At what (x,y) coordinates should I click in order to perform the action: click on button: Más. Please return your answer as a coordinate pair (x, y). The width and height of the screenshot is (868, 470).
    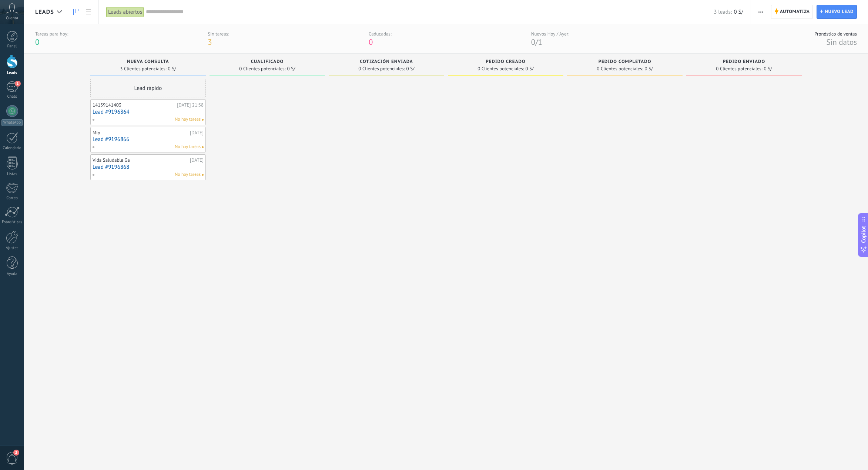
    Looking at the image, I should click on (760, 12).